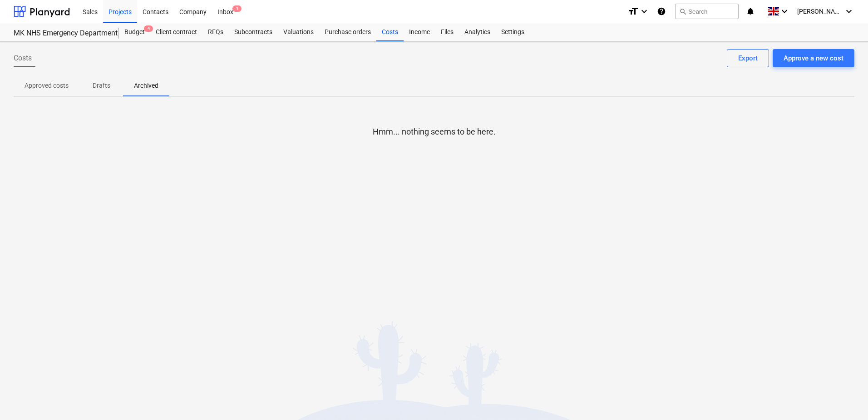 The height and width of the screenshot is (420, 868). I want to click on a: Client contract, so click(176, 32).